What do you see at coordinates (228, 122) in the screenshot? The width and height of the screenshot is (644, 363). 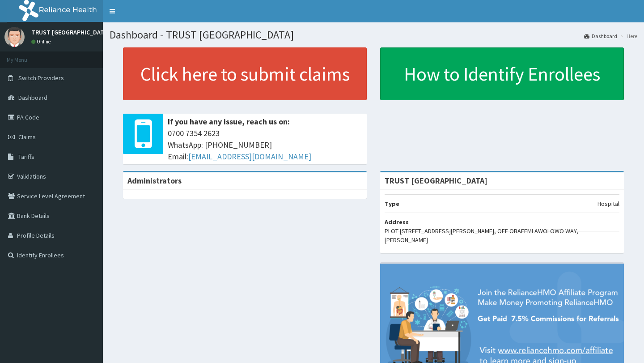 I see `b: If you have any issue, reach us on:` at bounding box center [228, 122].